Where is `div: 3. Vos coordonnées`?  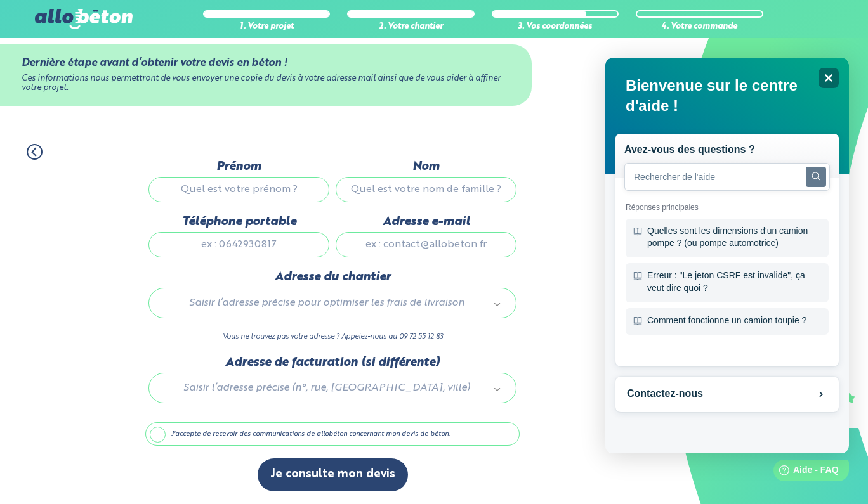
div: 3. Vos coordonnées is located at coordinates (555, 27).